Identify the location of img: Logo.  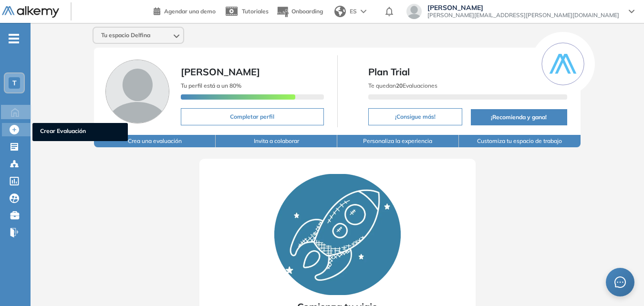
(31, 12).